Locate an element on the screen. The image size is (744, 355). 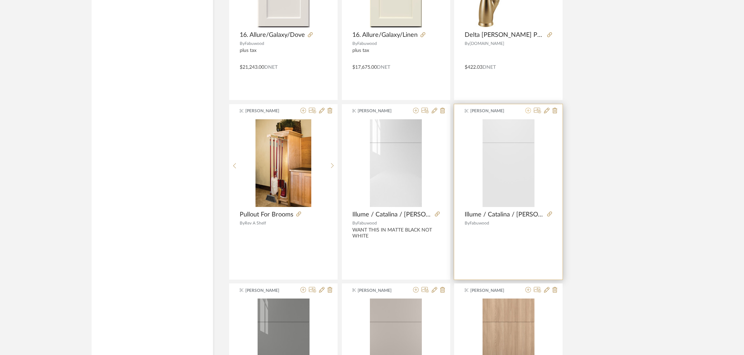
img: Illume / Catalina / Bianco Matte is located at coordinates (508, 163).